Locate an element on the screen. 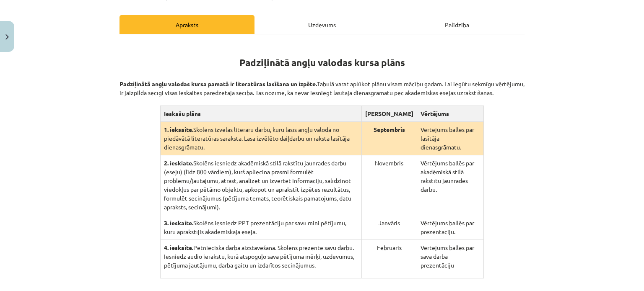 The width and height of the screenshot is (644, 291). strong: 2. ieskiate. is located at coordinates (178, 163).